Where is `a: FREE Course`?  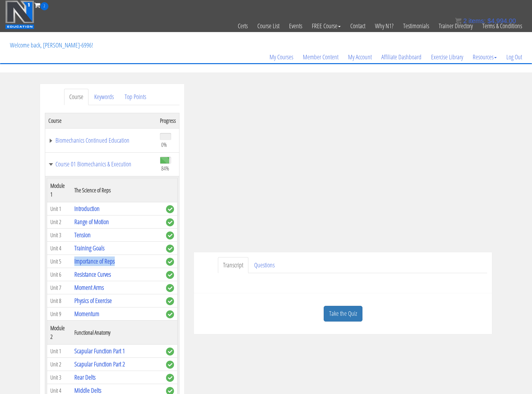 a: FREE Course is located at coordinates (326, 26).